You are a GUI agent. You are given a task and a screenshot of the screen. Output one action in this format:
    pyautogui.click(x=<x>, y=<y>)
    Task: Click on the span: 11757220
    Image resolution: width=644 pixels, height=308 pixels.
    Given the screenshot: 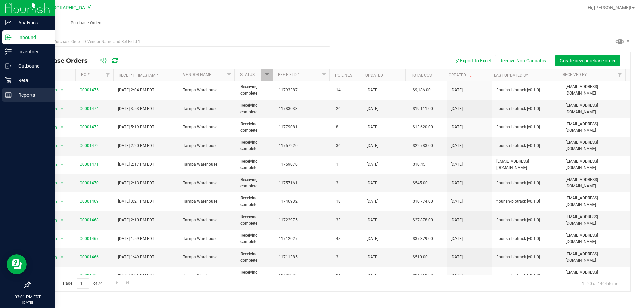 What is the action you would take?
    pyautogui.click(x=303, y=146)
    